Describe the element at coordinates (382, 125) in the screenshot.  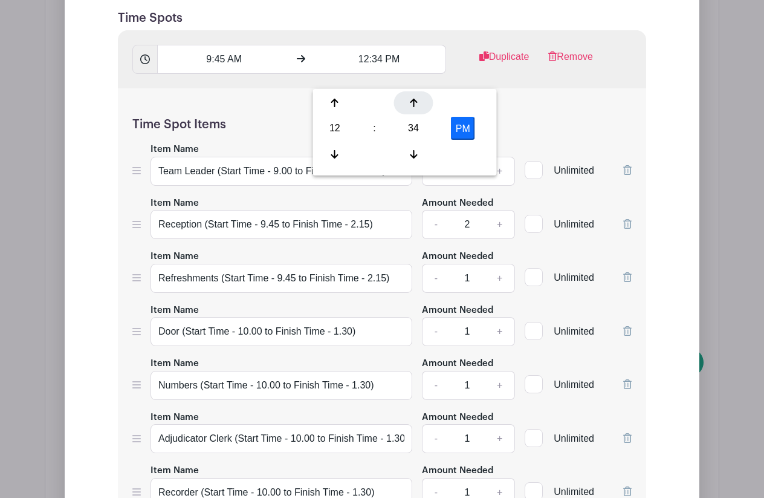
I see `h5: Time Spot Items` at that location.